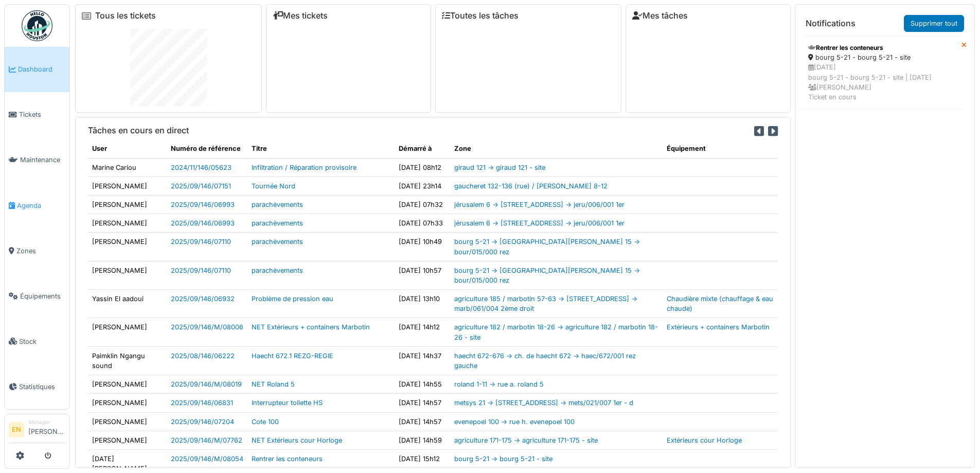 The width and height of the screenshot is (980, 473). I want to click on a: 2025/09/146/M/08054, so click(207, 459).